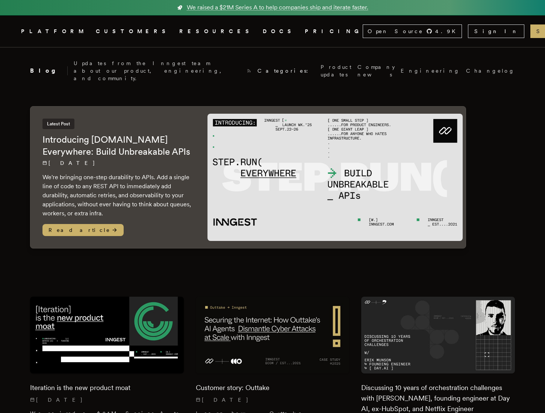 The image size is (545, 413). What do you see at coordinates (117, 195) in the screenshot?
I see `p: We're bringing one-step durability to APIs. Add a single line of code to any REST API to immediat...` at bounding box center [117, 195].